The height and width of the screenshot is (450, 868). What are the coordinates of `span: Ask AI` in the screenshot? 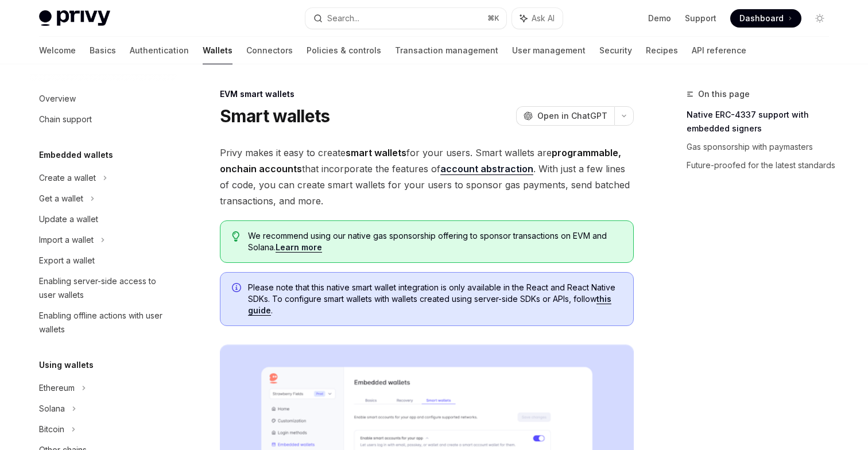 It's located at (543, 18).